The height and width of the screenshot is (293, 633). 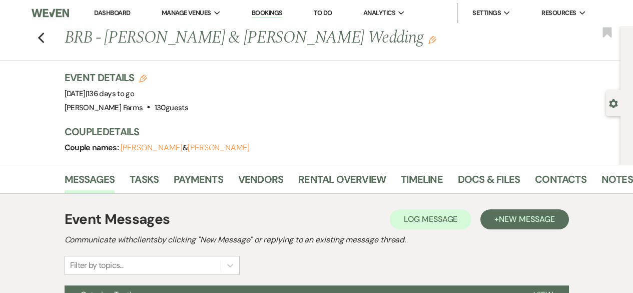 What do you see at coordinates (617, 182) in the screenshot?
I see `a: Notes` at bounding box center [617, 182].